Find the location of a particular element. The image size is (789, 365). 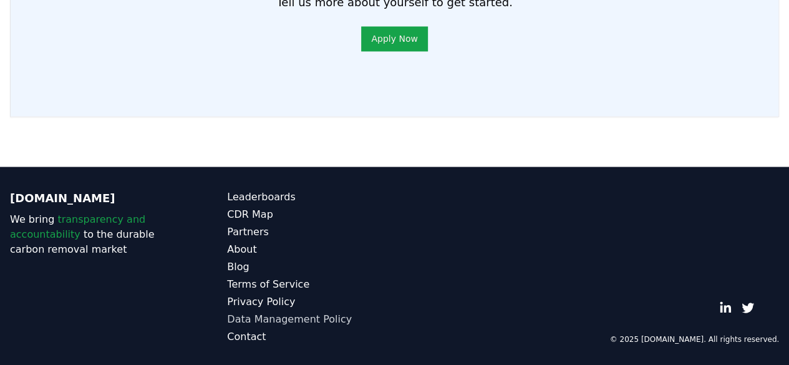

a: Partners is located at coordinates (311, 232).